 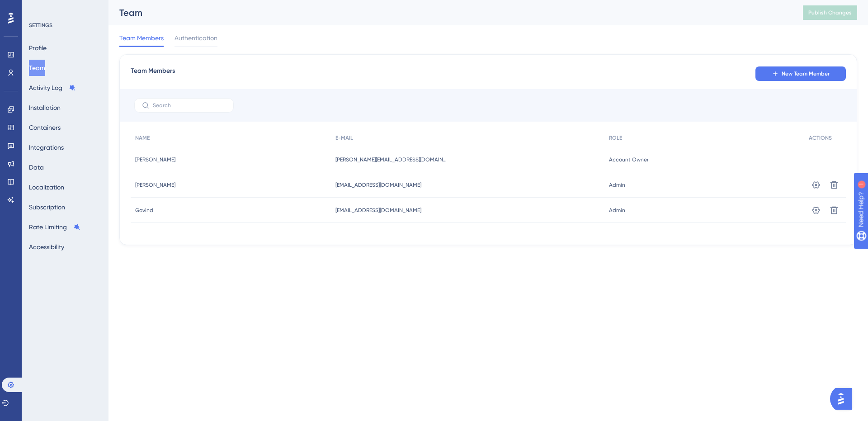 I want to click on button: Localization, so click(x=47, y=188).